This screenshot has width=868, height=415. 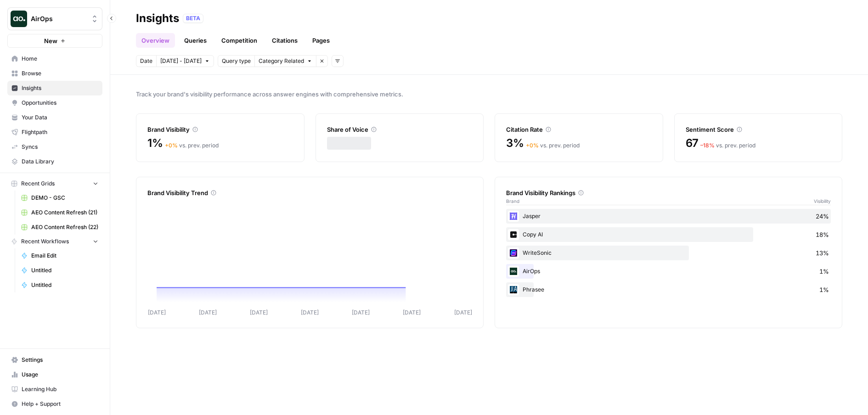 I want to click on div: Brand Visibility, so click(x=220, y=130).